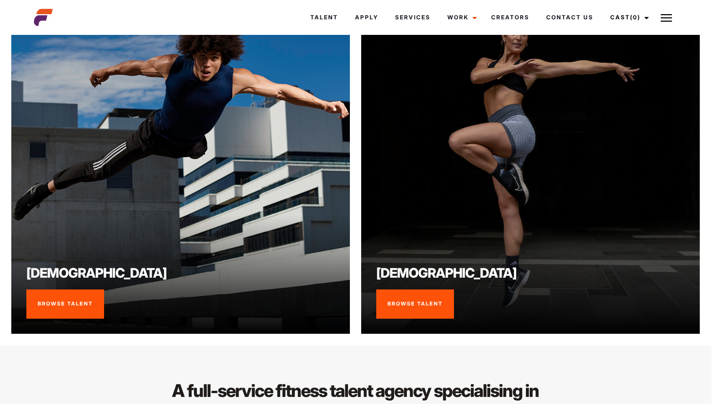 This screenshot has height=404, width=712. Describe the element at coordinates (324, 17) in the screenshot. I see `a: Talent` at that location.